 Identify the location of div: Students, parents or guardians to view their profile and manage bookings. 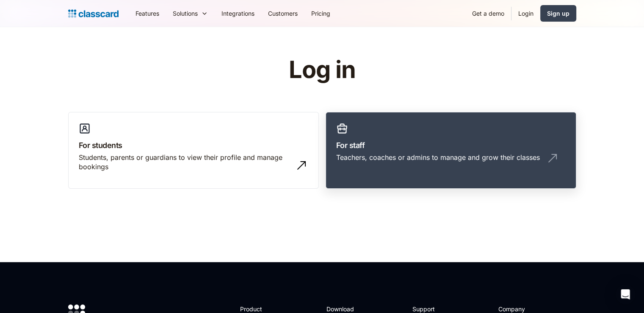
(185, 162).